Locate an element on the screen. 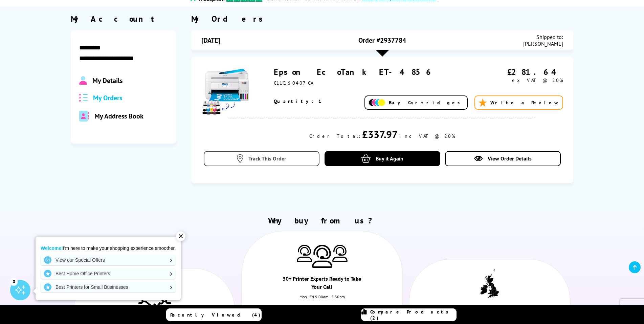 Image resolution: width=644 pixels, height=324 pixels. a: Best Printers for Small Businesses is located at coordinates (108, 288).